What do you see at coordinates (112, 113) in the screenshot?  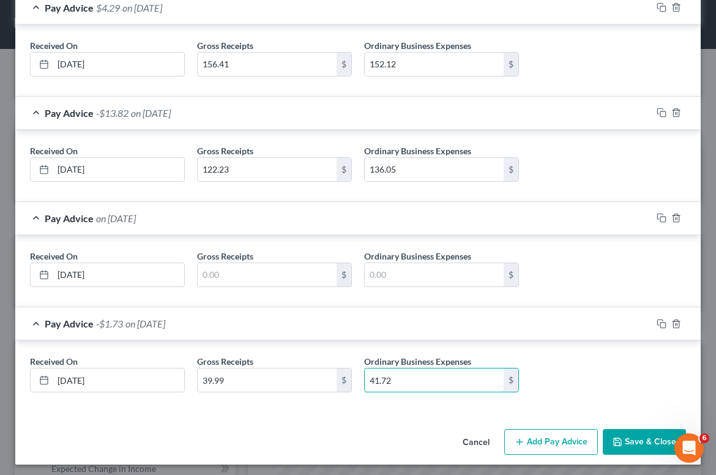 I see `span: -$13.82` at bounding box center [112, 113].